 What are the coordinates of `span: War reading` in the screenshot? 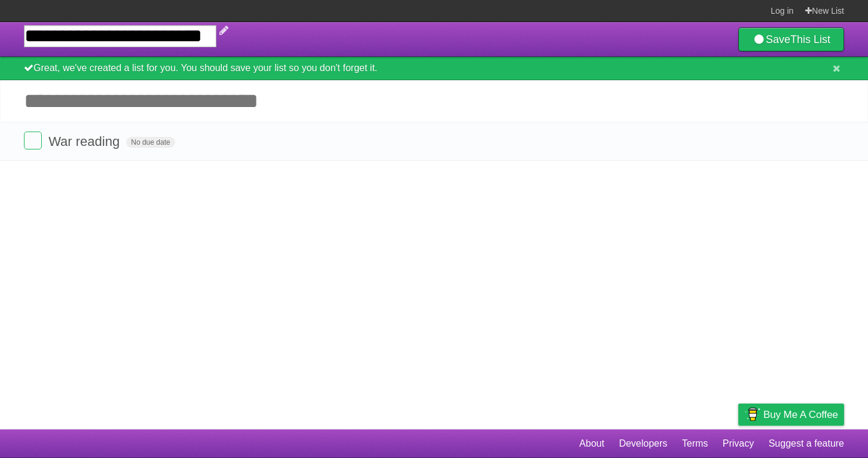 It's located at (85, 141).